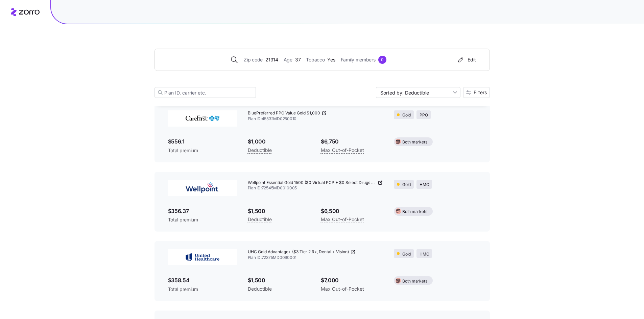 This screenshot has width=644, height=319. Describe the element at coordinates (477, 92) in the screenshot. I see `button: Filters` at that location.